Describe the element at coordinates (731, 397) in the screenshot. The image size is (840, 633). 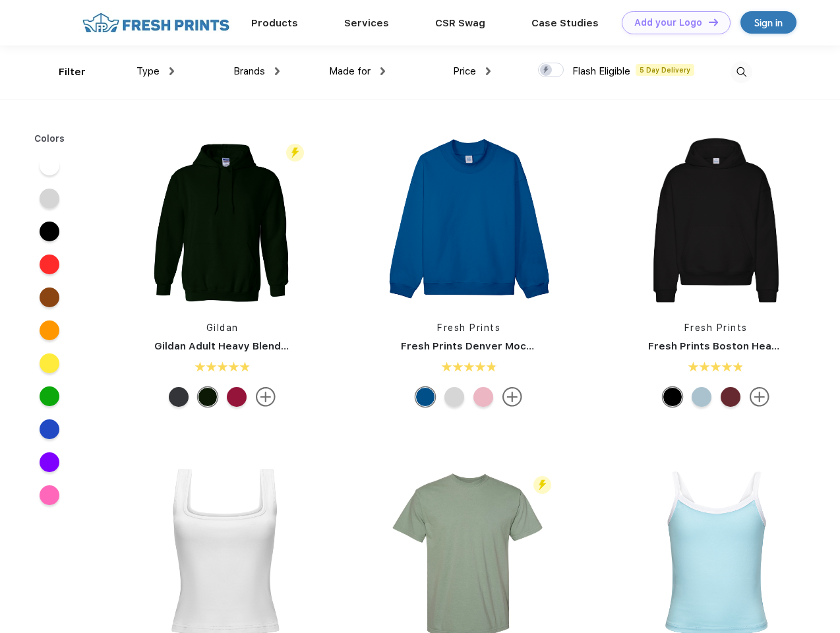
I see `div: Crimson Red` at that location.